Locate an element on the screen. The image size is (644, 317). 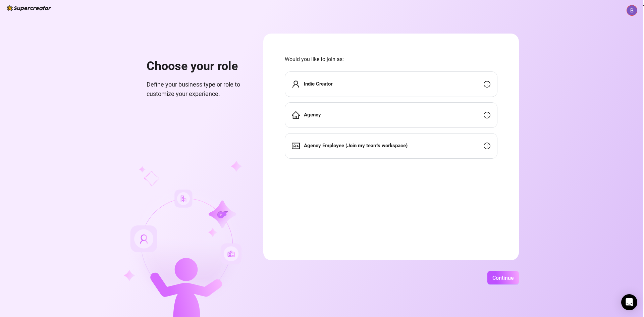
img: ACg8ocIQ7BackGkfkmuBhucdLcuJfD4t0e4_zbeqZBOex9HQeFN93Q=s96-c is located at coordinates (632, 10).